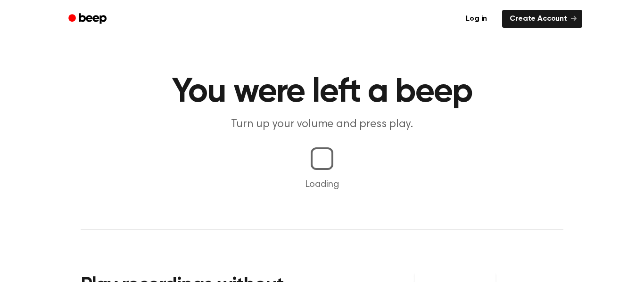  Describe the element at coordinates (542, 19) in the screenshot. I see `a: Create Account` at that location.